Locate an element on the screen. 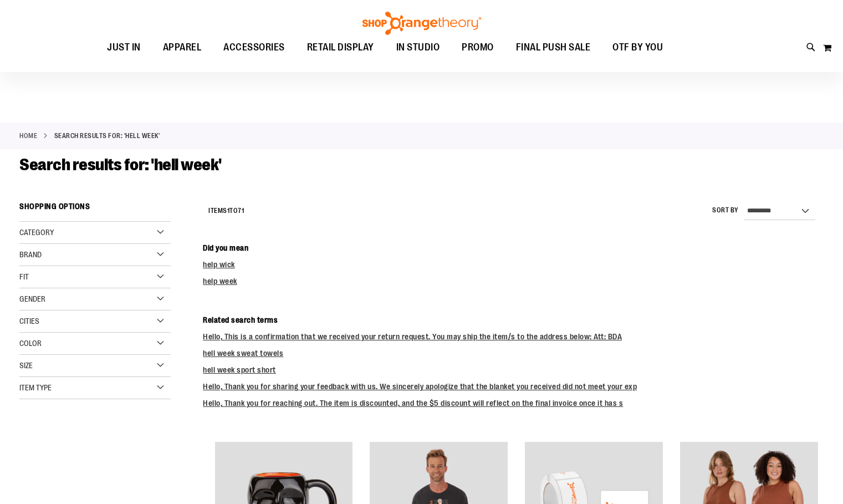 This screenshot has height=504, width=843. dt: Related search terms is located at coordinates (513, 320).